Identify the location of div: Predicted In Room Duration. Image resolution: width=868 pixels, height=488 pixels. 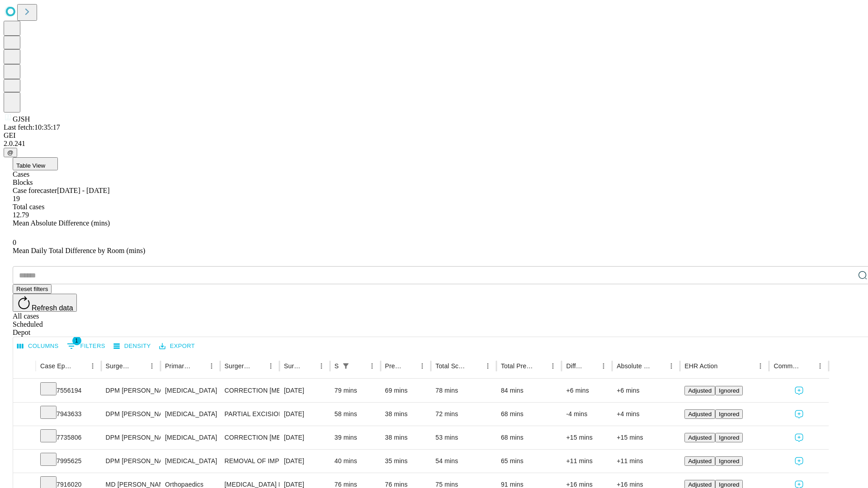
(393, 366).